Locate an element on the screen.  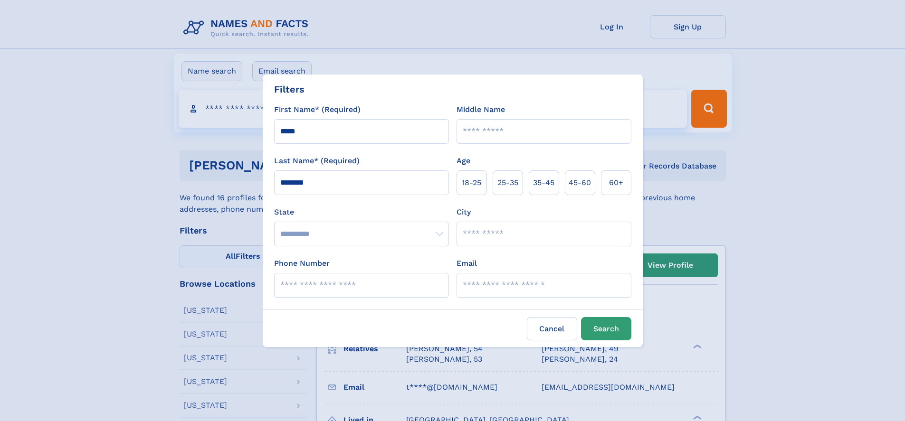
span: 18‑25 is located at coordinates (471, 183).